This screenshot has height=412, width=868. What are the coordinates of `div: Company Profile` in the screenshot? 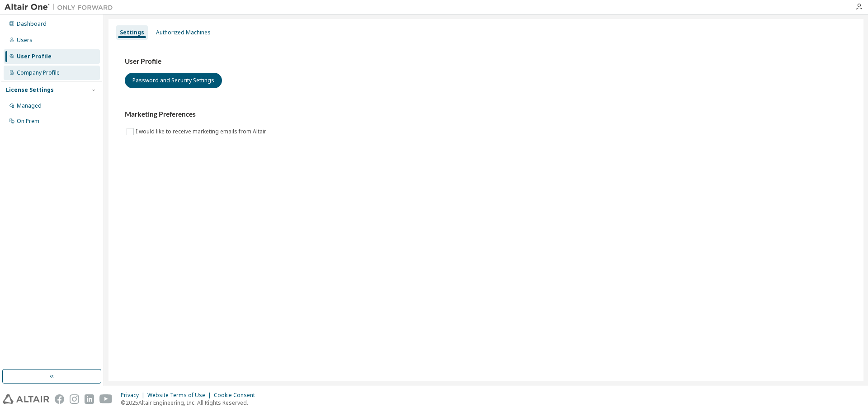 It's located at (38, 73).